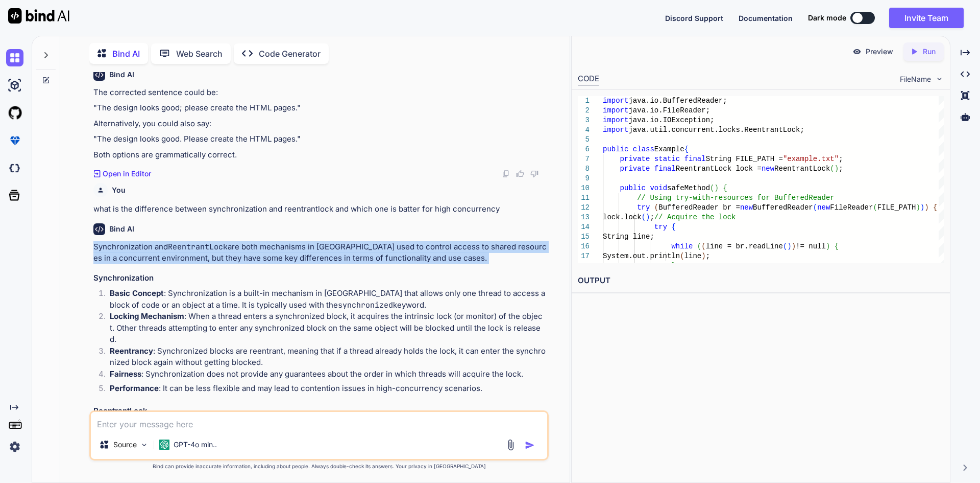 This screenshot has height=483, width=980. I want to click on p: Code Generator, so click(290, 54).